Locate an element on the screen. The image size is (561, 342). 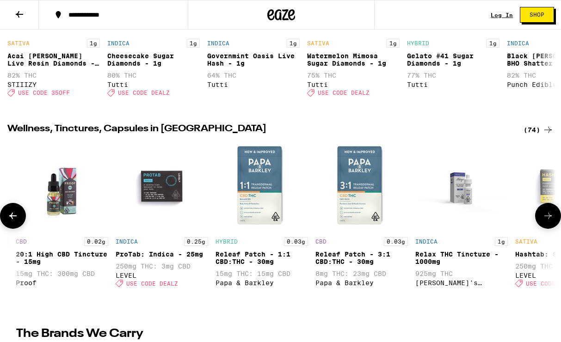
div: Open page for ProTab: Indica - 25mg from LEVEL is located at coordinates (162, 216).